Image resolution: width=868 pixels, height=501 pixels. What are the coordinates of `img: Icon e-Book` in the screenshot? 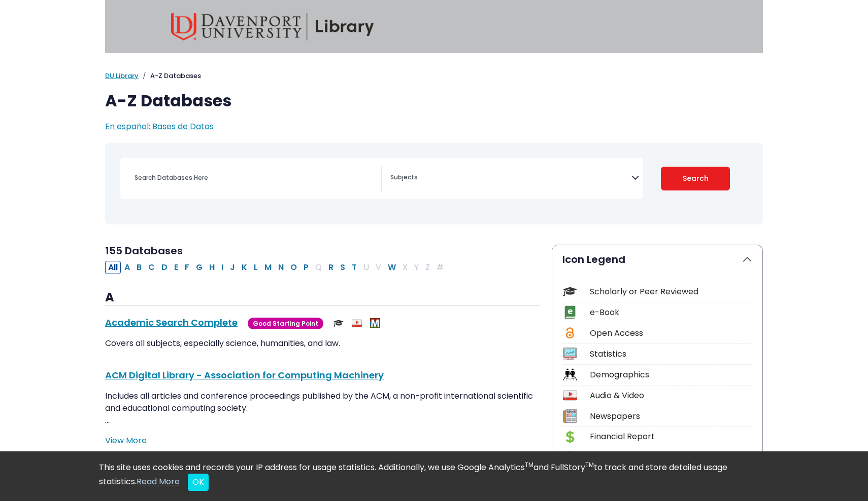 It's located at (569, 313).